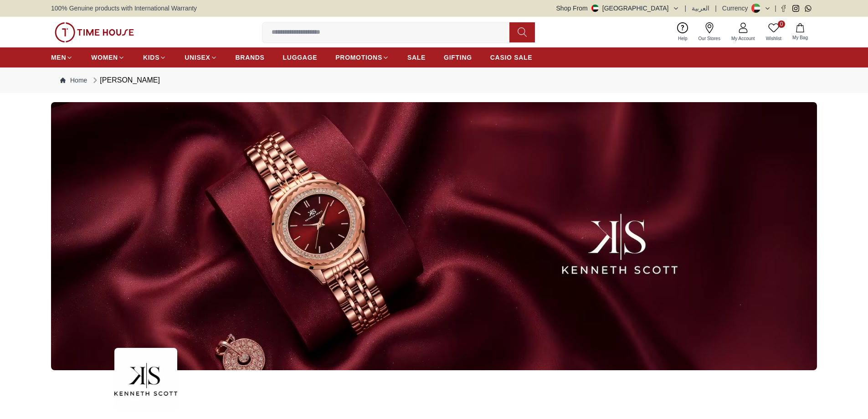 The image size is (868, 419). I want to click on span: Our Stores, so click(709, 38).